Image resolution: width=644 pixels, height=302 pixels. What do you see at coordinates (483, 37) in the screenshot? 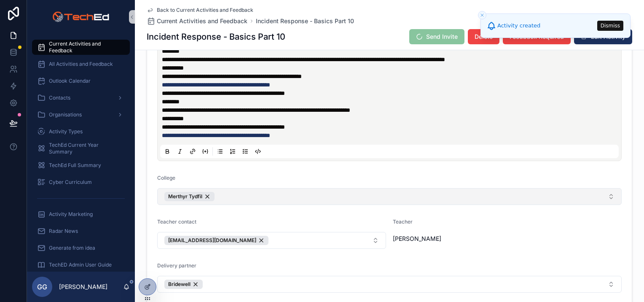
I see `span: Delete` at bounding box center [483, 37].